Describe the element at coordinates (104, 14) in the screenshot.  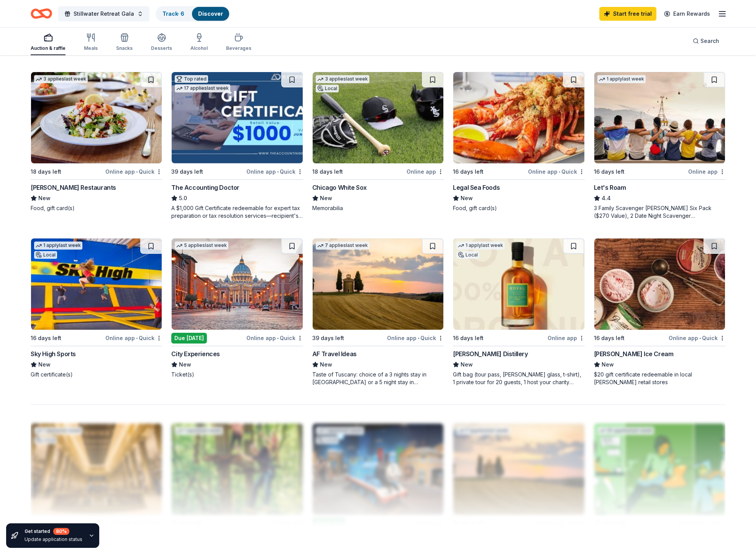
I see `span: Stillwater Retreat Gala` at that location.